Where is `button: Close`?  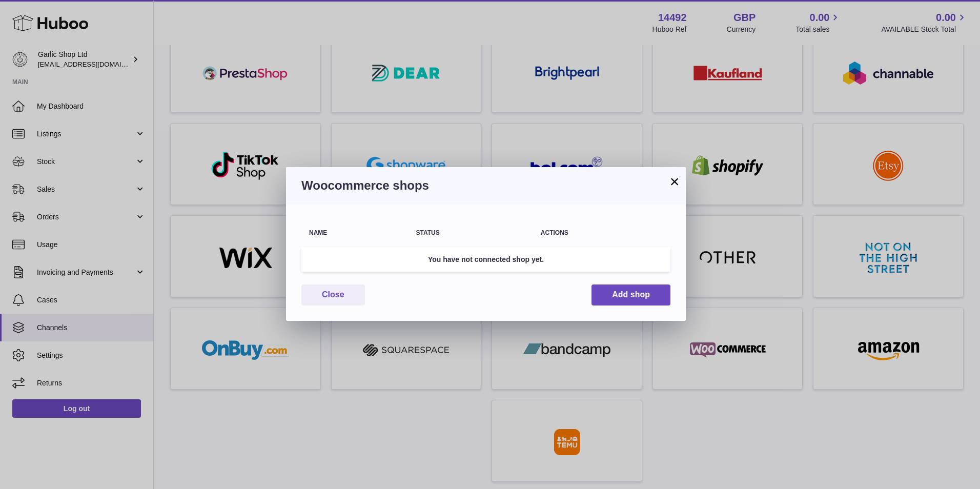
button: Close is located at coordinates (333, 295).